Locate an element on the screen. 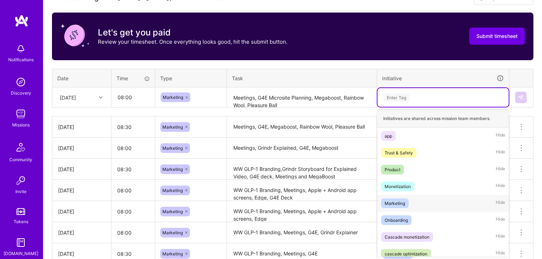  div: cascade optimization is located at coordinates (406, 254).